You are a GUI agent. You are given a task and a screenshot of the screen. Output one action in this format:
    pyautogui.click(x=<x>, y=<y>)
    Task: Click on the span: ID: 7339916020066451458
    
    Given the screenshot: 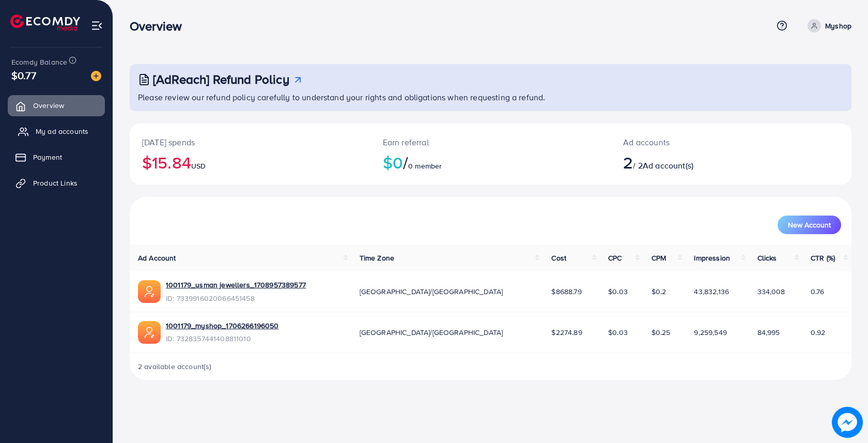 What is the action you would take?
    pyautogui.click(x=236, y=298)
    